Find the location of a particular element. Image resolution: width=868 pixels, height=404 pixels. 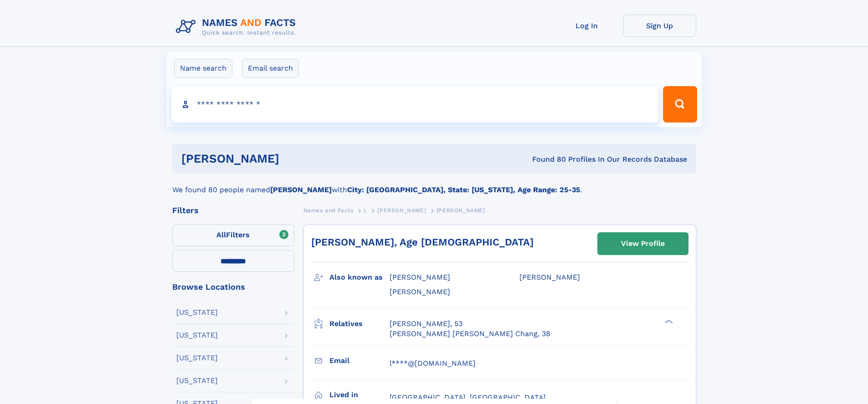

button: Search Button is located at coordinates (680, 104).